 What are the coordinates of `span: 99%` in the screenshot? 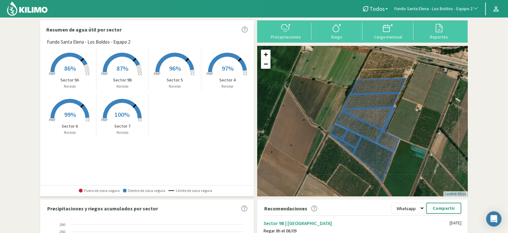 It's located at (70, 114).